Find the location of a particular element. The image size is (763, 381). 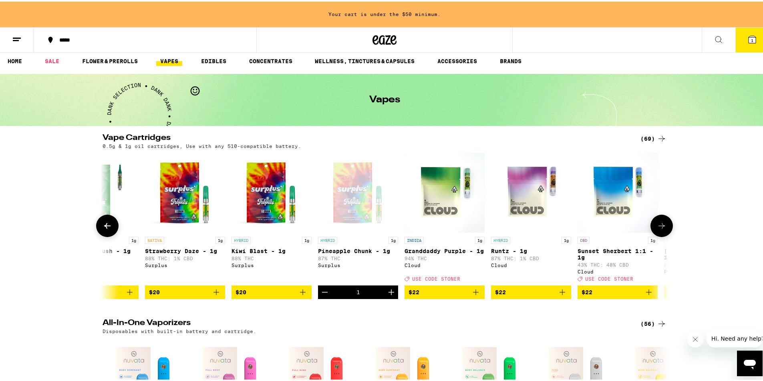

h1: Vapes is located at coordinates (384, 98).